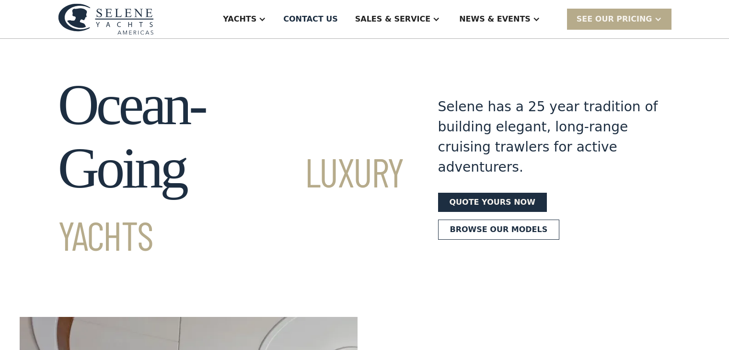 The width and height of the screenshot is (729, 350). What do you see at coordinates (310, 19) in the screenshot?
I see `div: Contact US` at bounding box center [310, 19].